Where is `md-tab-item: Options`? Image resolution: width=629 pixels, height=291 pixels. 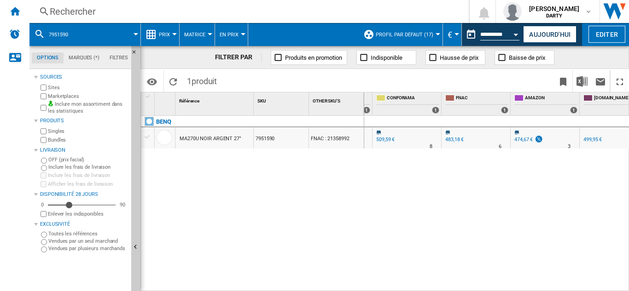 md-tab-item: Options is located at coordinates (47, 58).